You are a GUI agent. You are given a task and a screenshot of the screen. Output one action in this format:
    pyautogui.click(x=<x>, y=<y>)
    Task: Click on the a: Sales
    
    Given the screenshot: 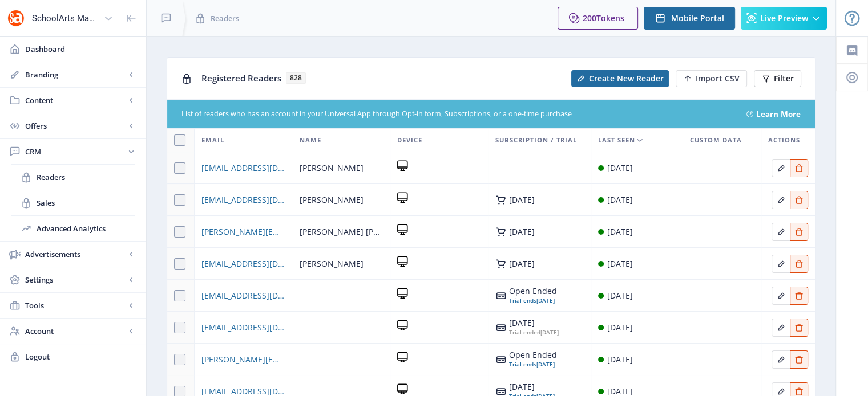 What is the action you would take?
    pyautogui.click(x=73, y=203)
    